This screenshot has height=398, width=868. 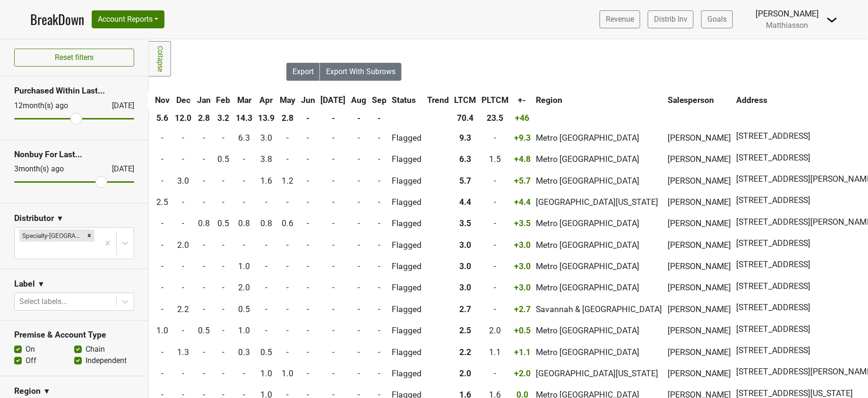 I want to click on th: May: activate to sort column ascending, so click(x=288, y=100).